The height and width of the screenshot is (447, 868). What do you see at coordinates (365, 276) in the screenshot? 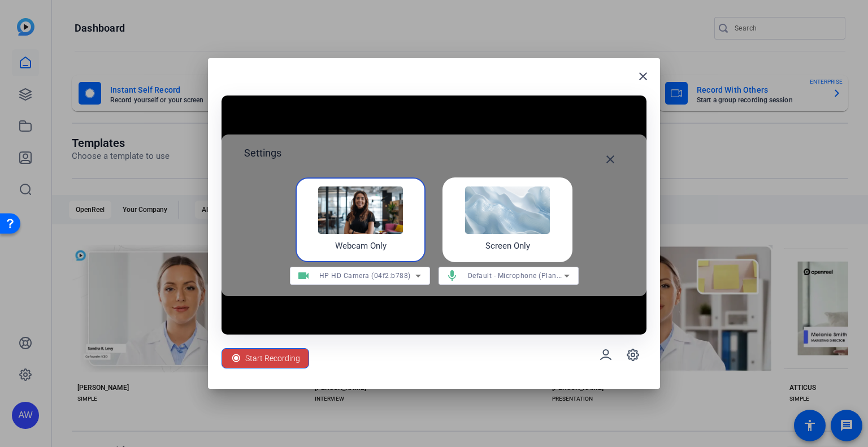
I see `span: HP HD Camera (04f2:b788)` at bounding box center [365, 276].